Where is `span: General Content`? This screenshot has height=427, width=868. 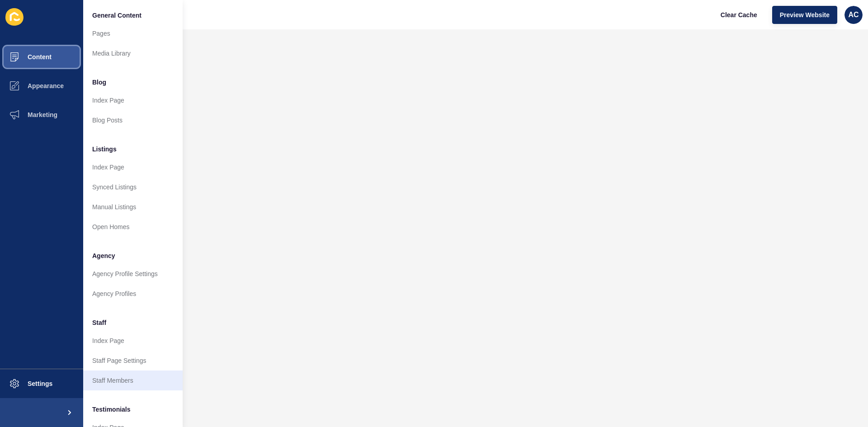 span: General Content is located at coordinates (116, 15).